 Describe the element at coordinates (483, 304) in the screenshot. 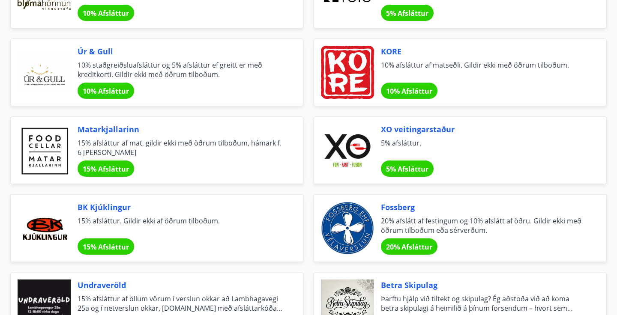

I see `span: Þarftu hjálp við tiltekt og skipulag? Ég aðstoða við að koma betra skipulagi á heimilið á þínum f...` at that location.